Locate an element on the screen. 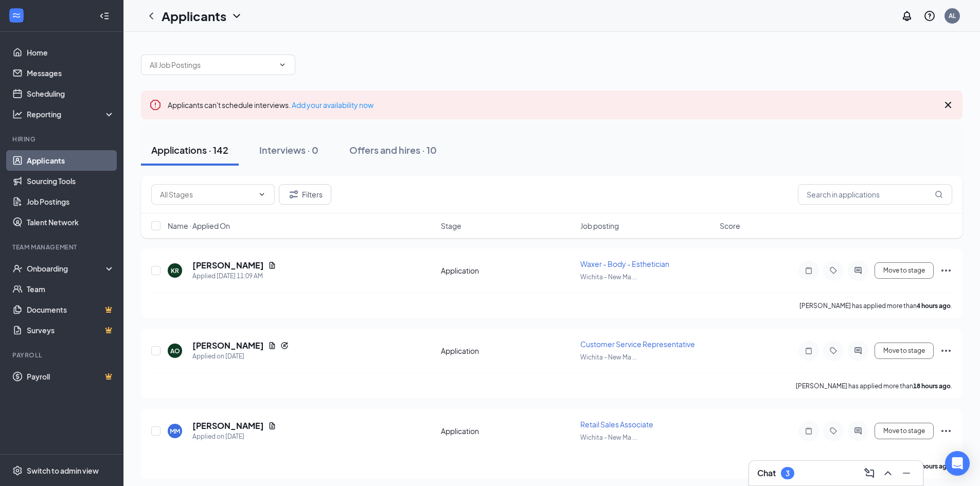  span: Score is located at coordinates (730, 225).